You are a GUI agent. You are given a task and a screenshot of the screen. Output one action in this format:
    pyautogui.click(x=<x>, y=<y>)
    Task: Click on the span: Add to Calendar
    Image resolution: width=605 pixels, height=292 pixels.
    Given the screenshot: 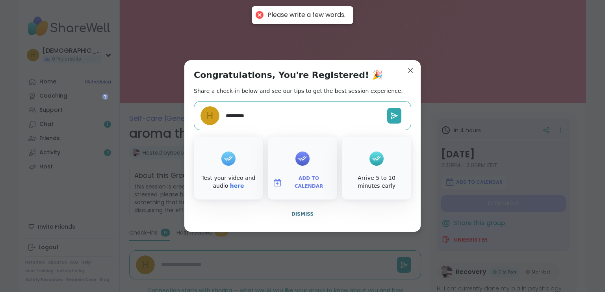 What is the action you would take?
    pyautogui.click(x=309, y=182)
    